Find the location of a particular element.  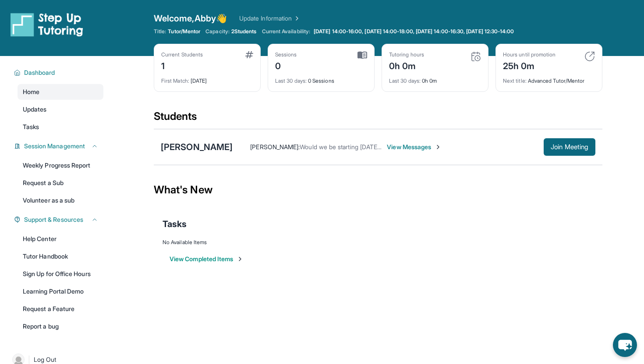

a: Sign Up for Office Hours is located at coordinates (61, 274).